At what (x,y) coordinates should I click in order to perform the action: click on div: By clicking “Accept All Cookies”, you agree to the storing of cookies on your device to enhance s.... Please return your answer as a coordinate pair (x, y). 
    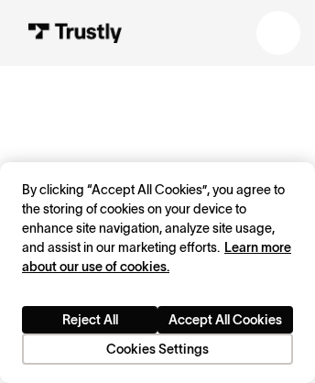
    Looking at the image, I should click on (158, 228).